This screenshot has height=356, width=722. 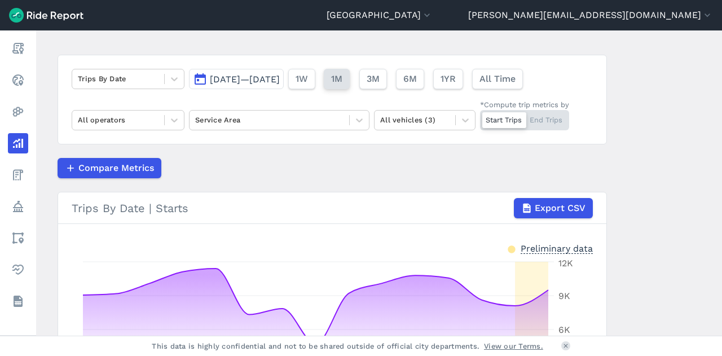 I want to click on a: Policy, so click(x=18, y=206).